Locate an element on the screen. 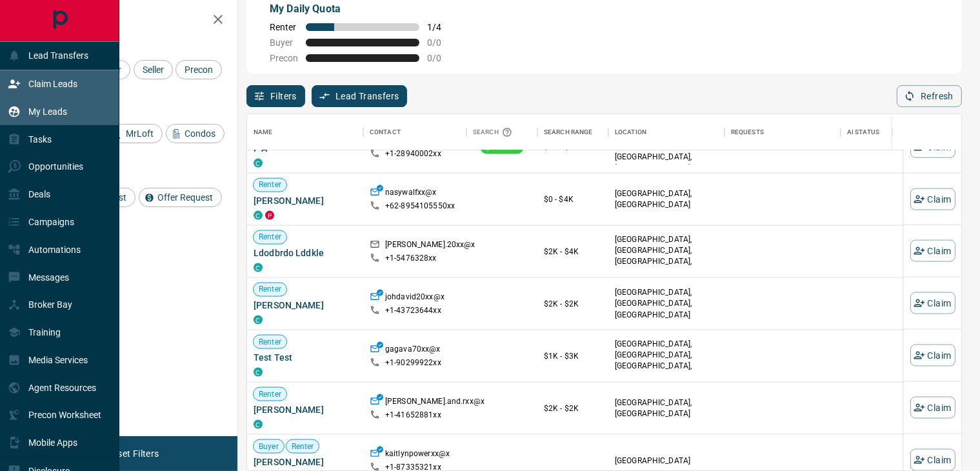 This screenshot has width=980, height=471. span: Seller is located at coordinates (153, 70).